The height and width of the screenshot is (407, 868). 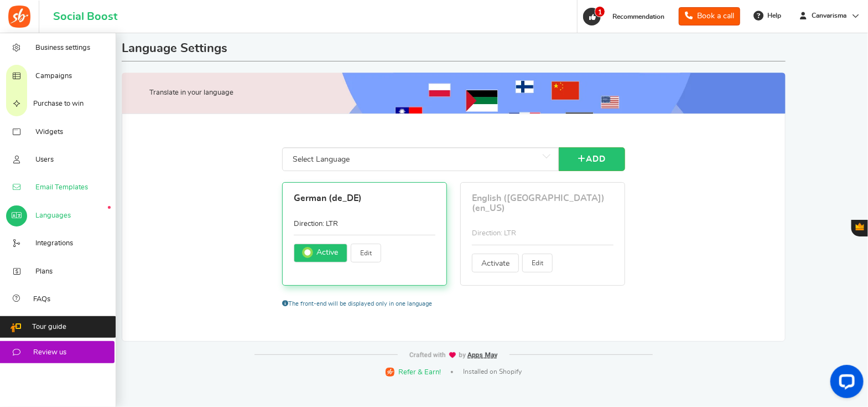 I want to click on a: 1 Recommendation, so click(x=626, y=16).